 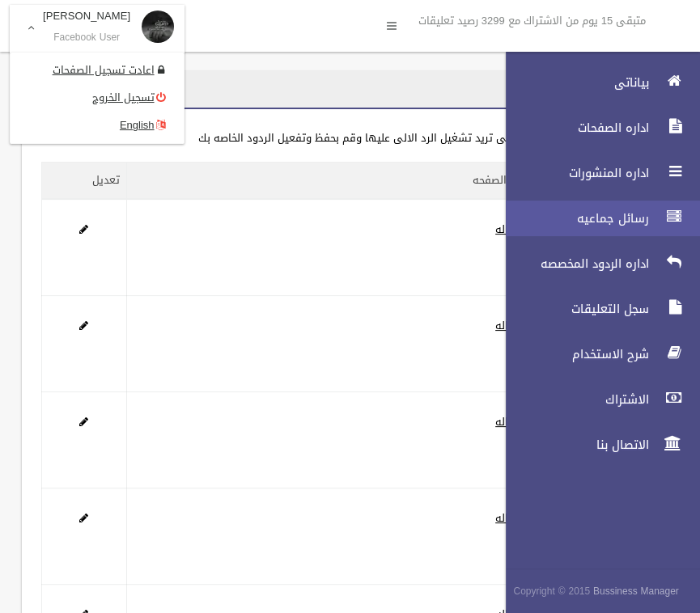 What do you see at coordinates (573, 82) in the screenshot?
I see `span: بياناتى` at bounding box center [573, 82].